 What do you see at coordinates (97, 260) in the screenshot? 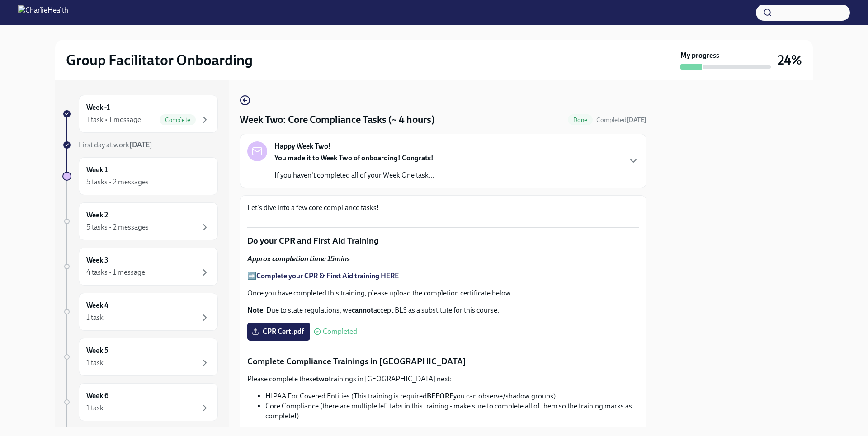
I see `h6: Week 3` at bounding box center [97, 260].